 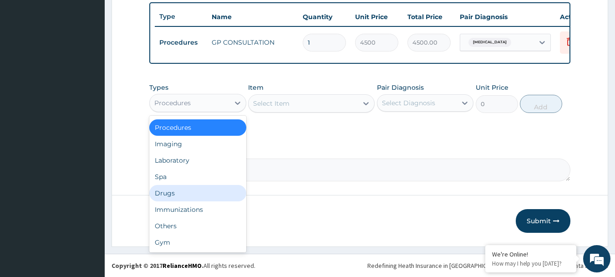 What do you see at coordinates (182, 266) in the screenshot?
I see `a: RelianceHMO` at bounding box center [182, 266].